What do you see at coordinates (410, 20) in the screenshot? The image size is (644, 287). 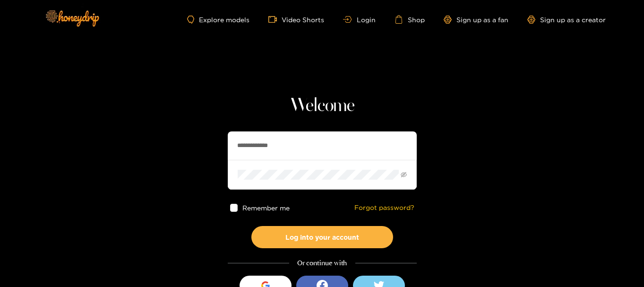 I see `a: Shop` at bounding box center [410, 20].